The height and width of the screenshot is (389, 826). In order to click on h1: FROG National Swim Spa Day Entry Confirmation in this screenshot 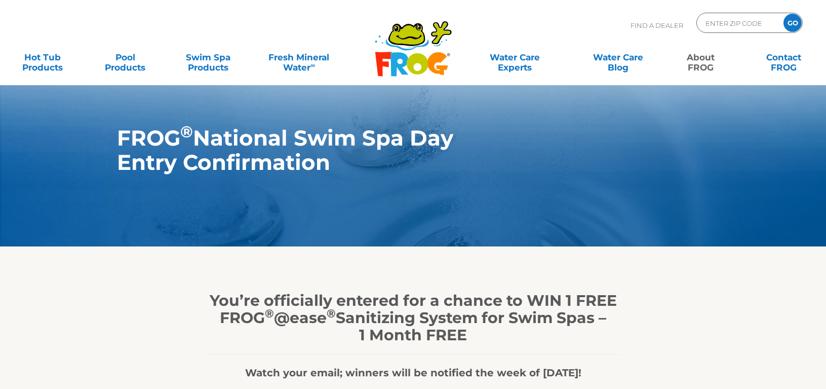, I will do `click(390, 150)`.